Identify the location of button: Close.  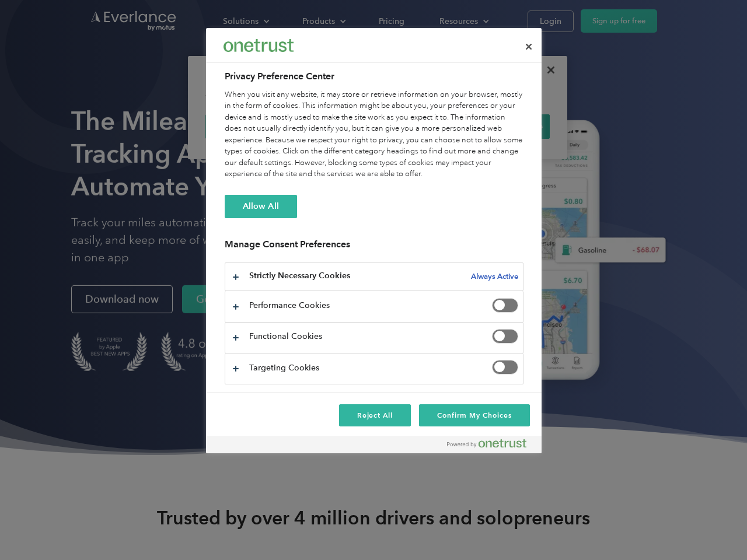
(529, 47).